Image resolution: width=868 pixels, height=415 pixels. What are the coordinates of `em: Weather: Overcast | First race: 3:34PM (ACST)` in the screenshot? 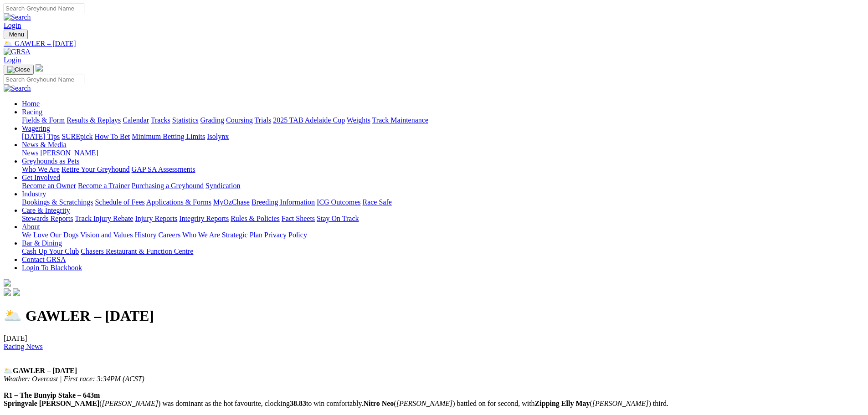 It's located at (74, 378).